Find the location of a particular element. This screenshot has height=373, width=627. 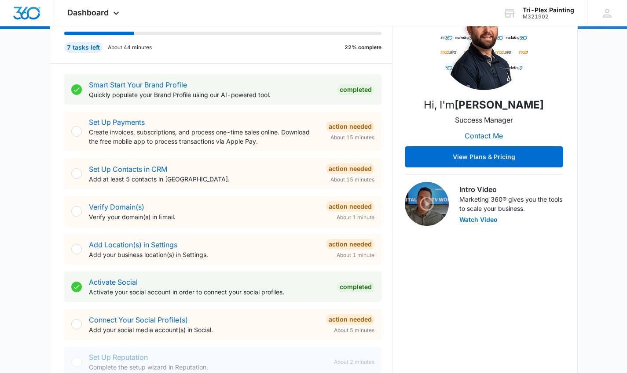

a: Verify Domain(s) is located at coordinates (117, 207).